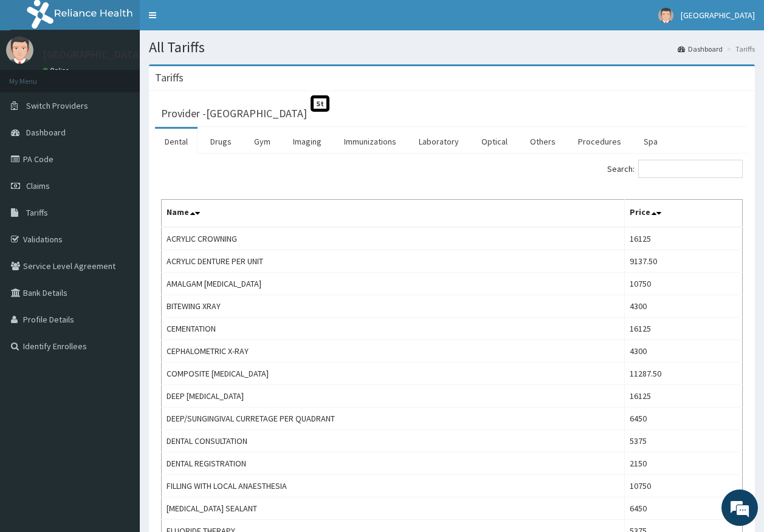  I want to click on td: ACRYLIC DENTURE PER UNIT, so click(393, 261).